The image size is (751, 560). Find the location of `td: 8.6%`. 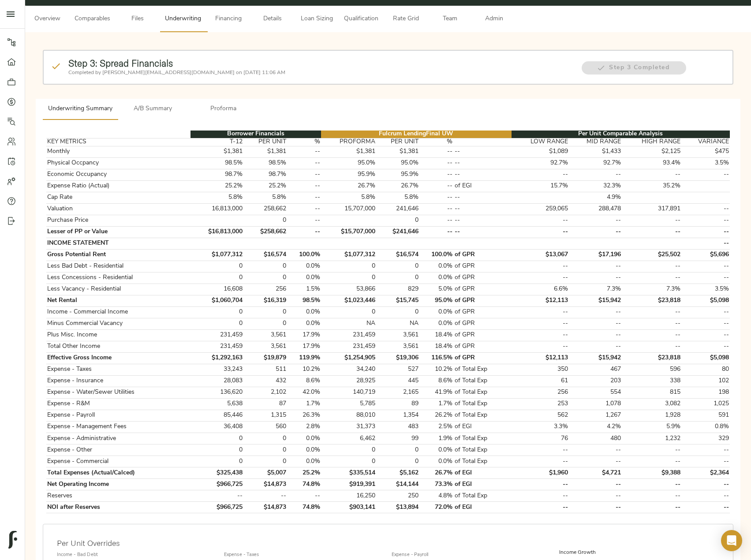

td: 8.6% is located at coordinates (304, 381).